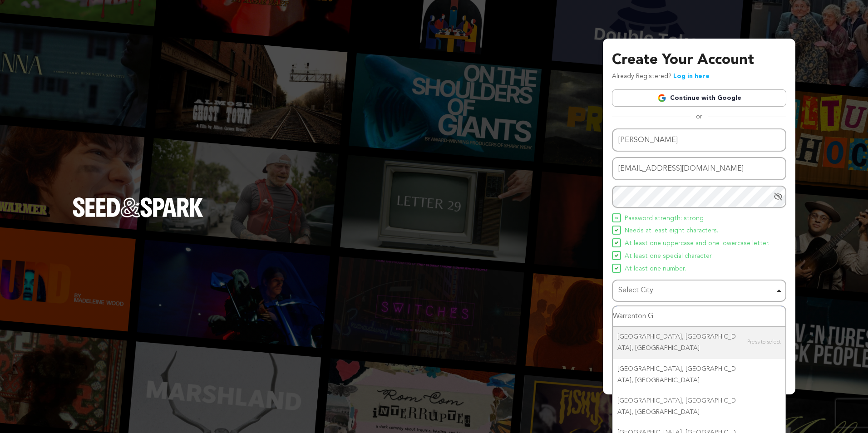 The width and height of the screenshot is (868, 433). Describe the element at coordinates (699, 317) in the screenshot. I see `input: Select City` at that location.